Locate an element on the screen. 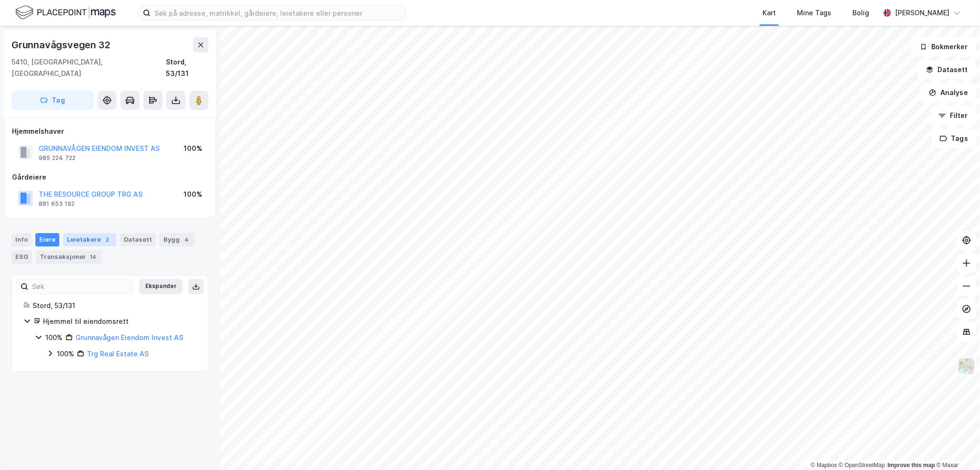  input: Søk is located at coordinates (80, 286).